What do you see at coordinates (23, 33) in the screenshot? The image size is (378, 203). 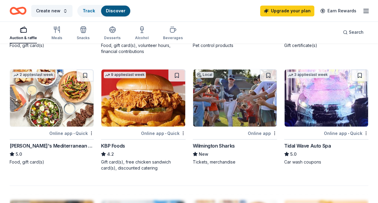 I see `button: Auction & raffle` at bounding box center [23, 33].